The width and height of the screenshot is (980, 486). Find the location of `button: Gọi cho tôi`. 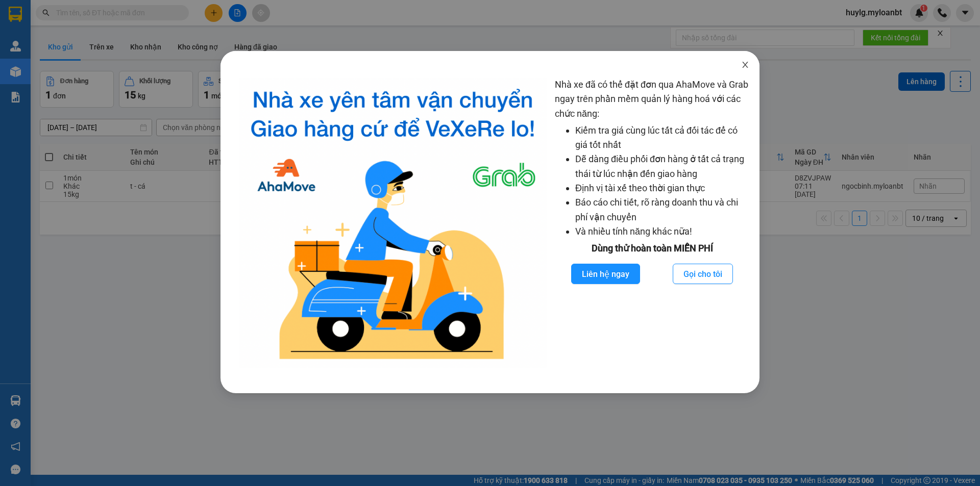

button: Gọi cho tôi is located at coordinates (703, 274).